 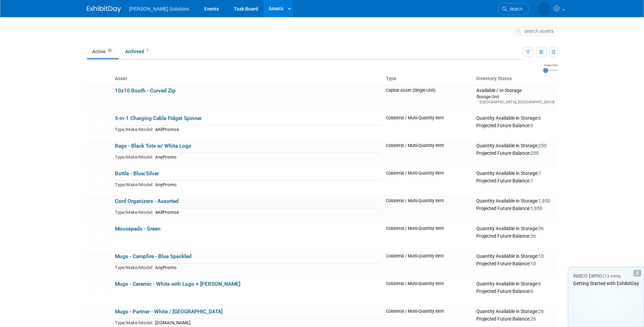 I want to click on a: Mousepads - Green, so click(x=138, y=229).